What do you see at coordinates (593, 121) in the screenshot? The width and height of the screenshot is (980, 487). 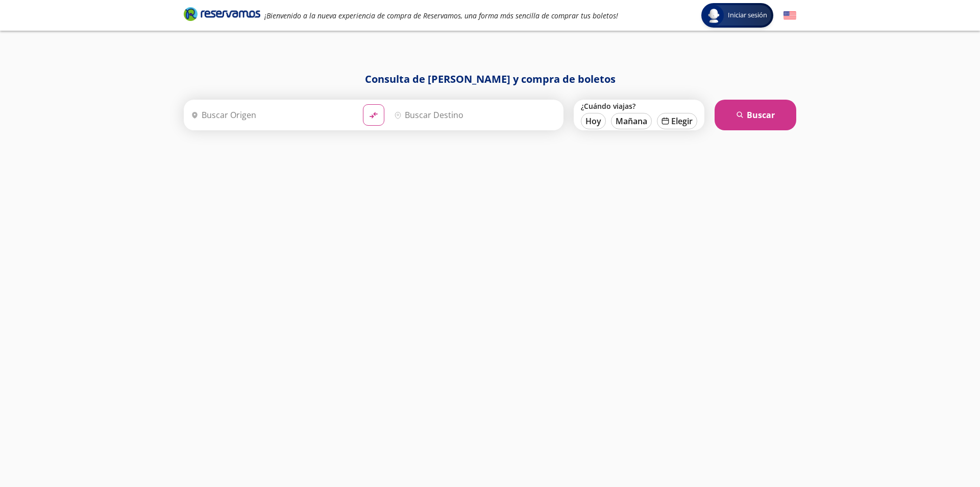 I see `button: Hoy` at bounding box center [593, 121].